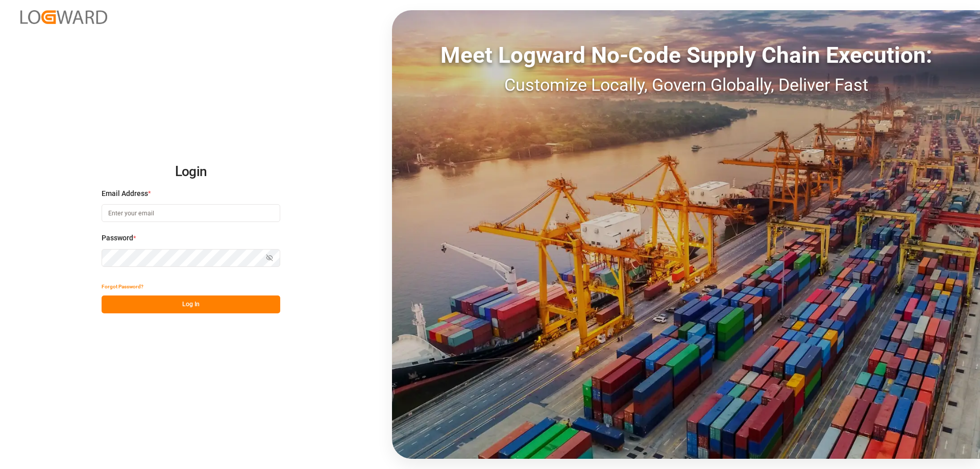 Image resolution: width=980 pixels, height=469 pixels. What do you see at coordinates (117, 237) in the screenshot?
I see `span: Password` at bounding box center [117, 237].